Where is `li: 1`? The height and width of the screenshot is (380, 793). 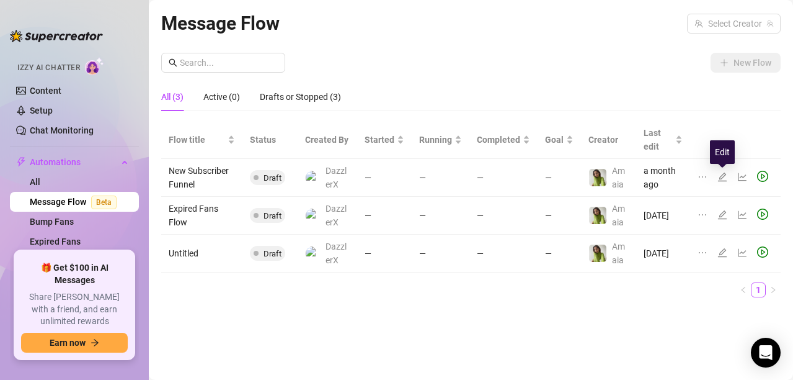
li: 1 is located at coordinates (759, 290).